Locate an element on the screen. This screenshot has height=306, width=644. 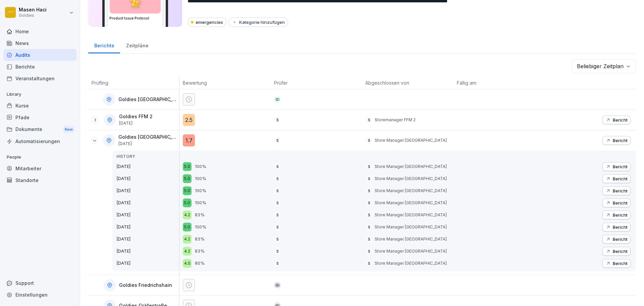
a: Zeitpläne is located at coordinates (137, 45).